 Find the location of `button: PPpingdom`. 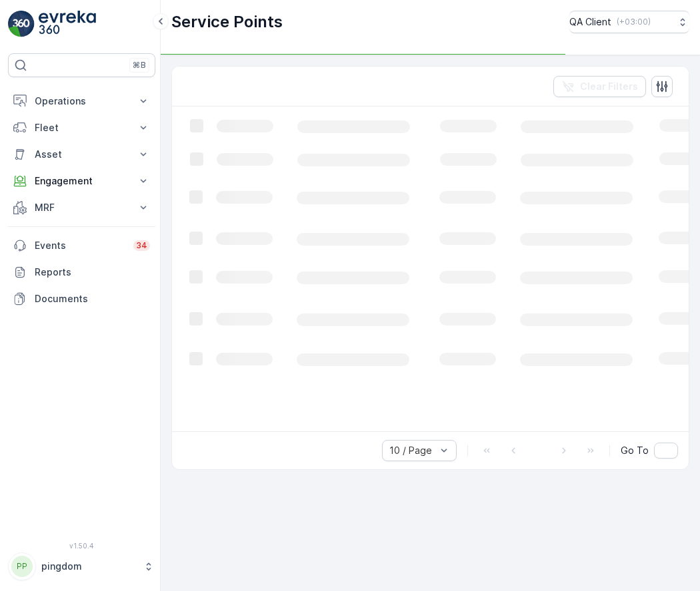

button: PPpingdom is located at coordinates (81, 567).